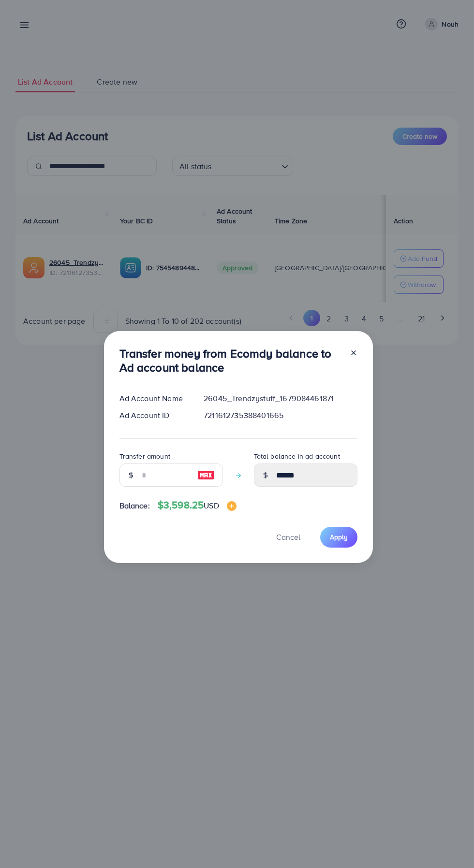  What do you see at coordinates (289, 537) in the screenshot?
I see `button: Cancel` at bounding box center [289, 537].